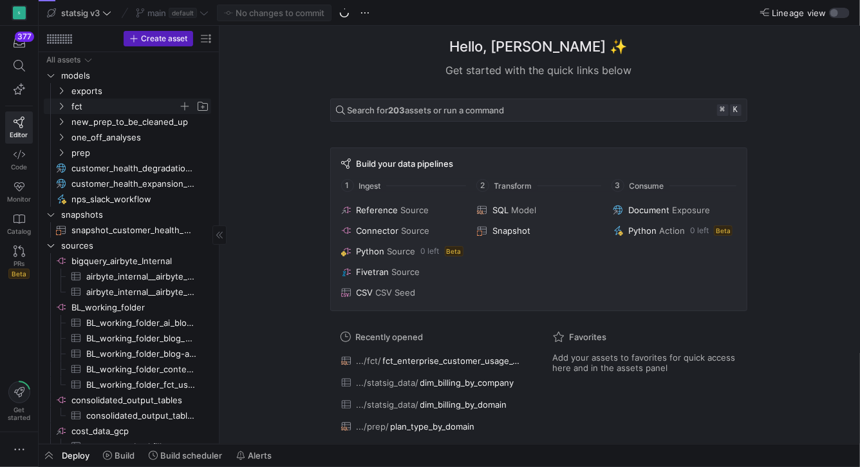 This screenshot has width=860, height=467. Describe the element at coordinates (118, 455) in the screenshot. I see `button: Build` at that location.